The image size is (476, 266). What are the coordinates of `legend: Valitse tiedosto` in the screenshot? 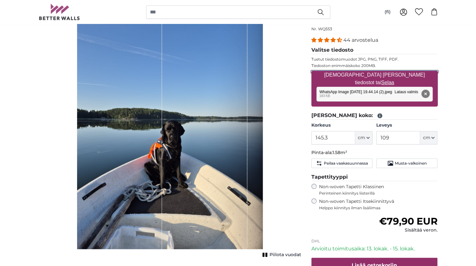 It's located at (374, 50).